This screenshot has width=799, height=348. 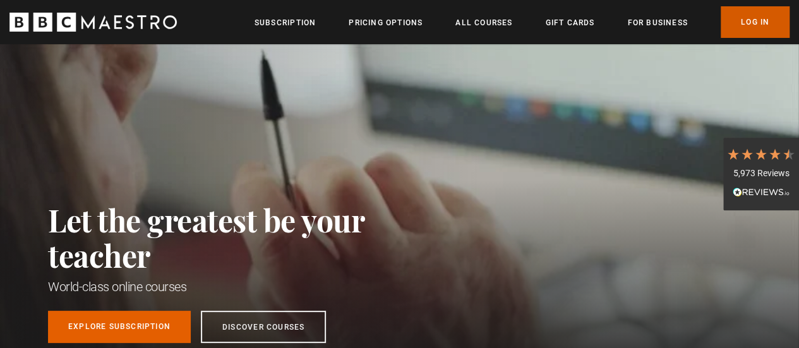 I want to click on div: REVIEWS.io, so click(x=761, y=192).